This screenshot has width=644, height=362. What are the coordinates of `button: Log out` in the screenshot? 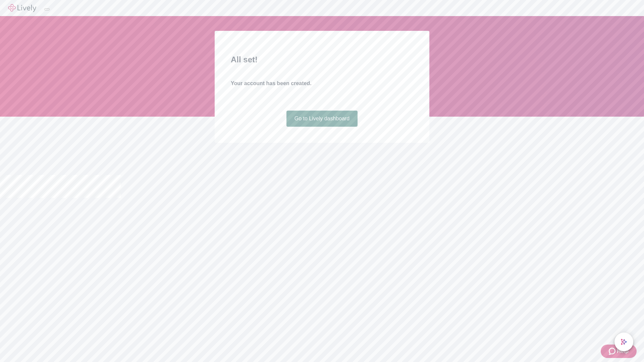 It's located at (47, 9).